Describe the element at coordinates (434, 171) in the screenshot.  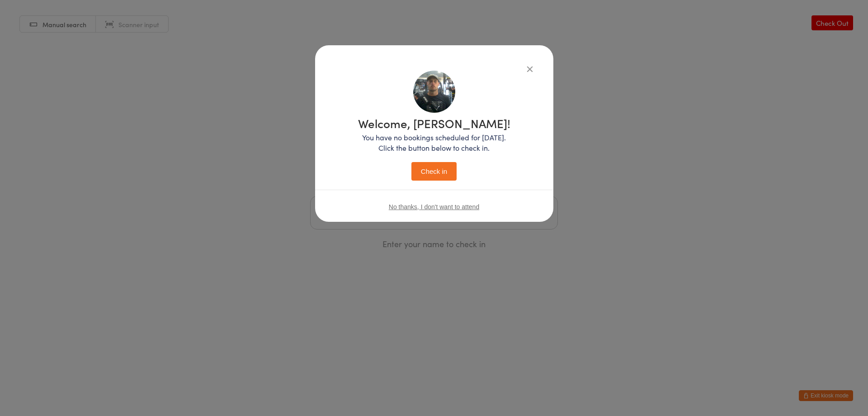
I see `button: Check in` at that location.